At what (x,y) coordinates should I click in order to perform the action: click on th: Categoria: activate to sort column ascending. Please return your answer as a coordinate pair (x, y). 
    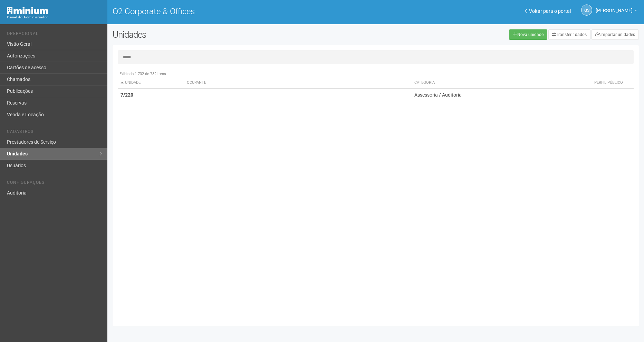
    Looking at the image, I should click on (498, 83).